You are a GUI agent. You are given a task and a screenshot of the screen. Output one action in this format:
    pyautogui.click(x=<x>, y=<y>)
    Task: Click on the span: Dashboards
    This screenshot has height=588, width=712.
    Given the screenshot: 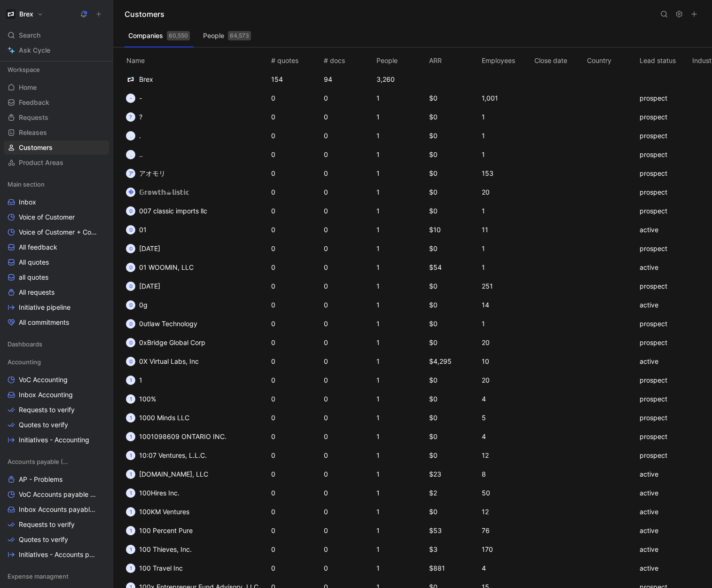 What is the action you would take?
    pyautogui.click(x=25, y=344)
    